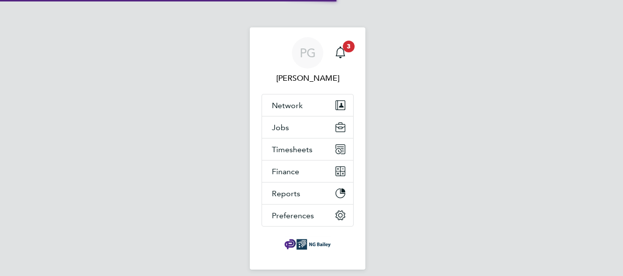 The image size is (623, 276). I want to click on span: Preferences, so click(293, 216).